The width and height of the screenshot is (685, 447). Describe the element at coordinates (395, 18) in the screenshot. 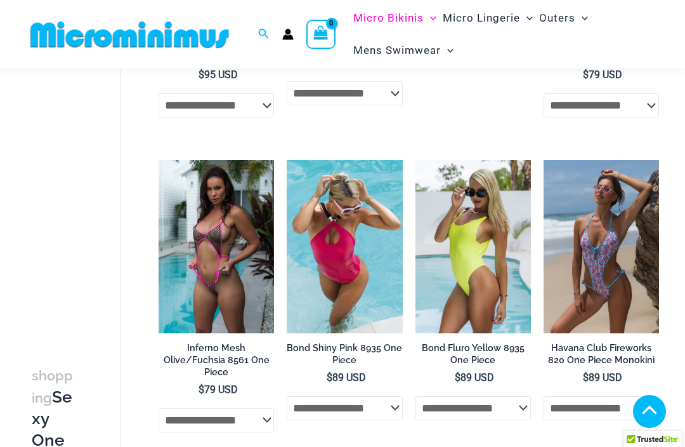

I see `a: Micro BikinisMenu ToggleMenu Toggle` at that location.